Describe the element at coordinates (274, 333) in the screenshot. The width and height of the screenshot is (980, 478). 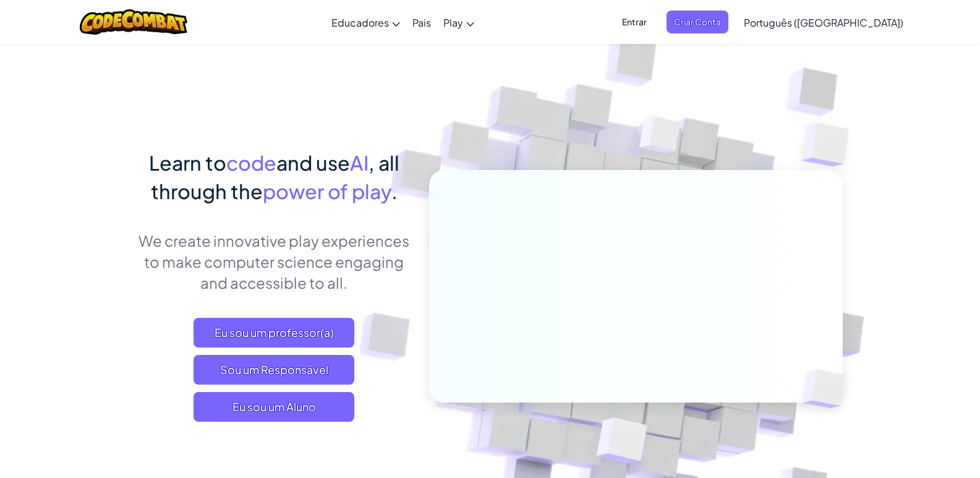
I see `span: Eu sou um professor(a)` at that location.